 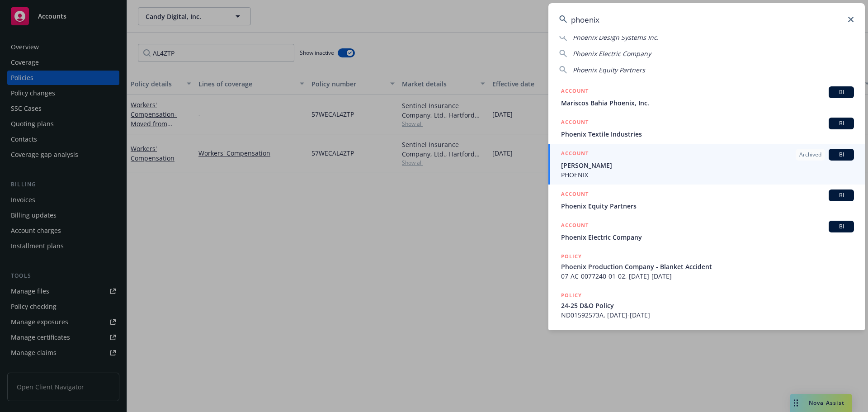 What do you see at coordinates (707, 266) in the screenshot?
I see `span: Phoenix Production Company - Blanket Accident` at bounding box center [707, 266].